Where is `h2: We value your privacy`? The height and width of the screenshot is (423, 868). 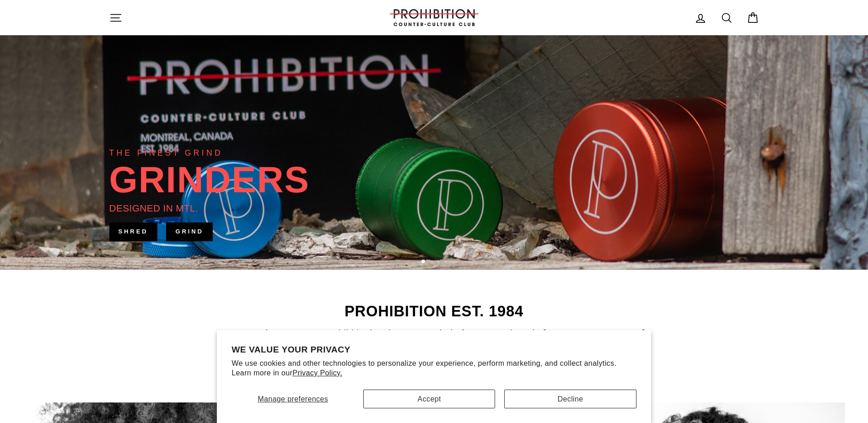 h2: We value your privacy is located at coordinates (434, 349).